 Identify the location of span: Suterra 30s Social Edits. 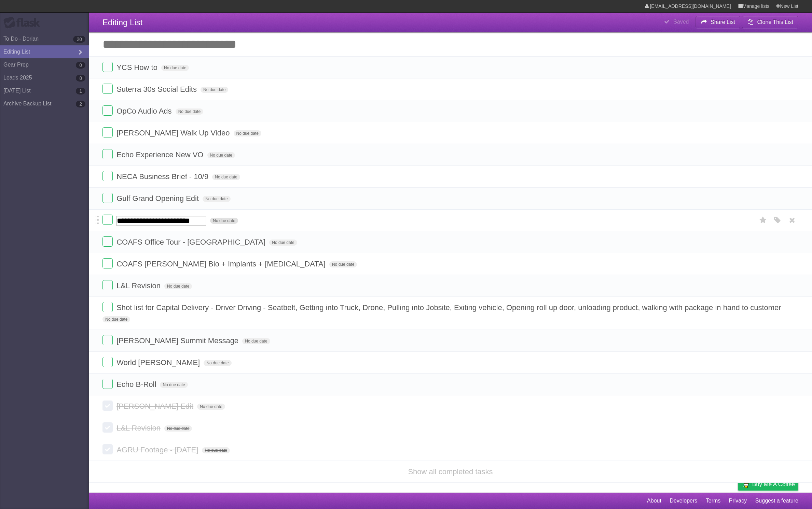
(158, 89).